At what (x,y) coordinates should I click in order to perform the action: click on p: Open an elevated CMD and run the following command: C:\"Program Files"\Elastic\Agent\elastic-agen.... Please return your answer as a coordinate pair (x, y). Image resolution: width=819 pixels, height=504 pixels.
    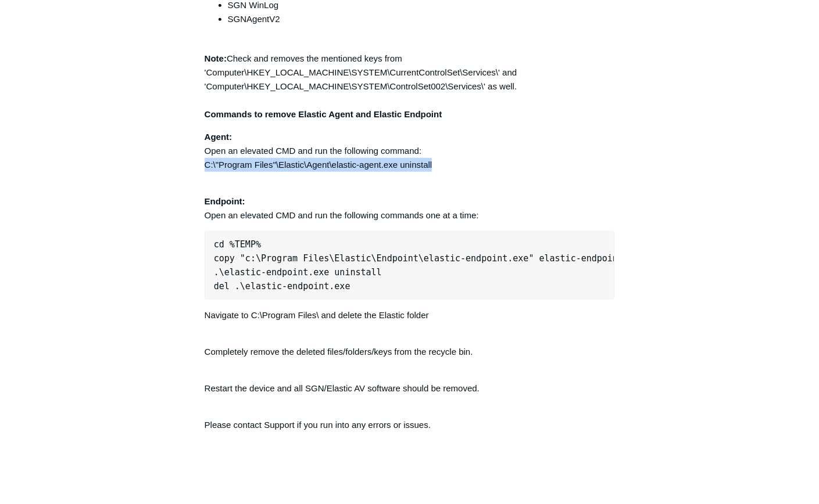
    Looking at the image, I should click on (410, 151).